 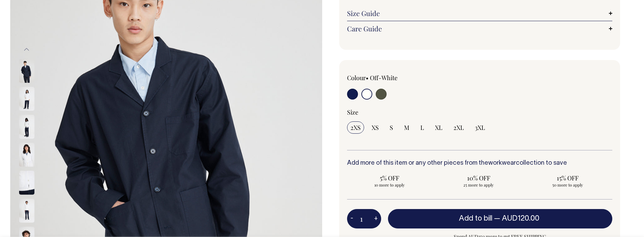 What do you see at coordinates (480, 112) in the screenshot?
I see `div: Size` at bounding box center [480, 112].